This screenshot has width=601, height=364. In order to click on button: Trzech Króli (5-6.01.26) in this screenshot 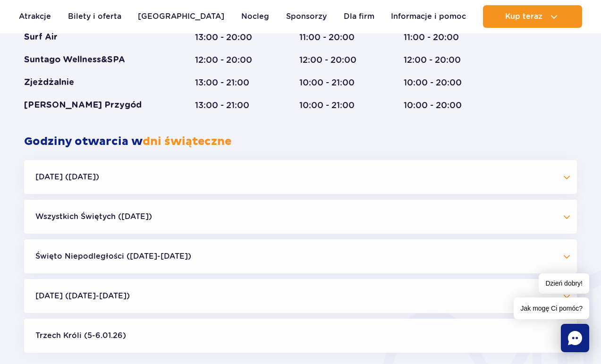, I will do `click(300, 336)`.